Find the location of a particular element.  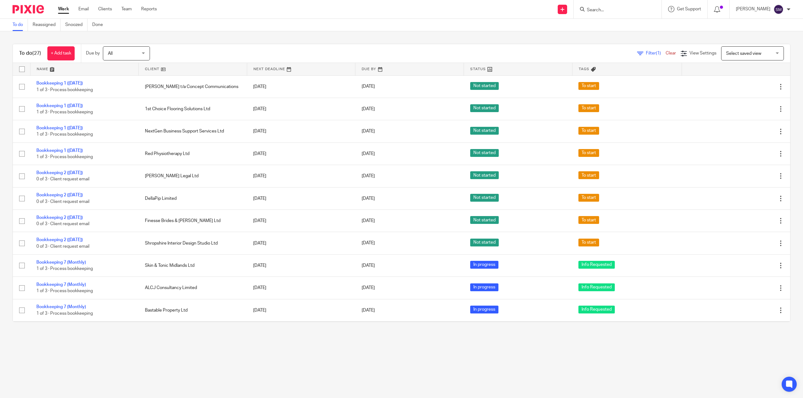

span: Tags is located at coordinates (584, 69).